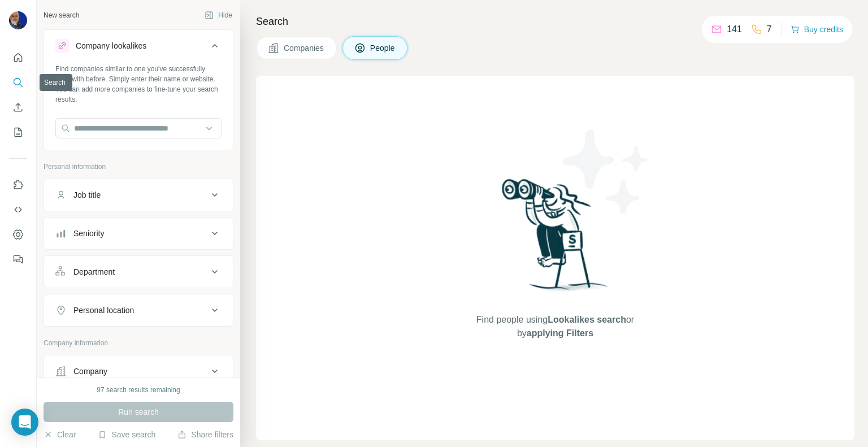 This screenshot has width=868, height=447. Describe the element at coordinates (18, 58) in the screenshot. I see `button: Quick start` at that location.